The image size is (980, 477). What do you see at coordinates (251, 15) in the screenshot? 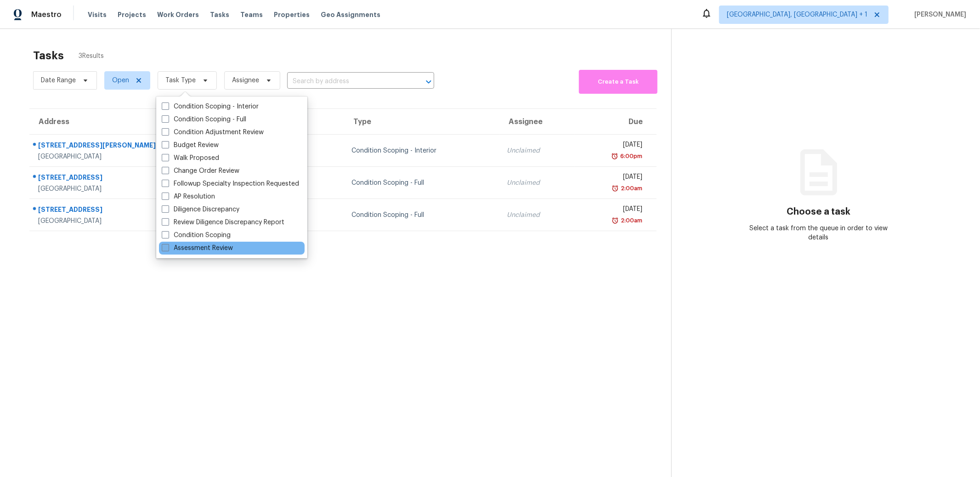
I see `span: Teams` at bounding box center [251, 15].